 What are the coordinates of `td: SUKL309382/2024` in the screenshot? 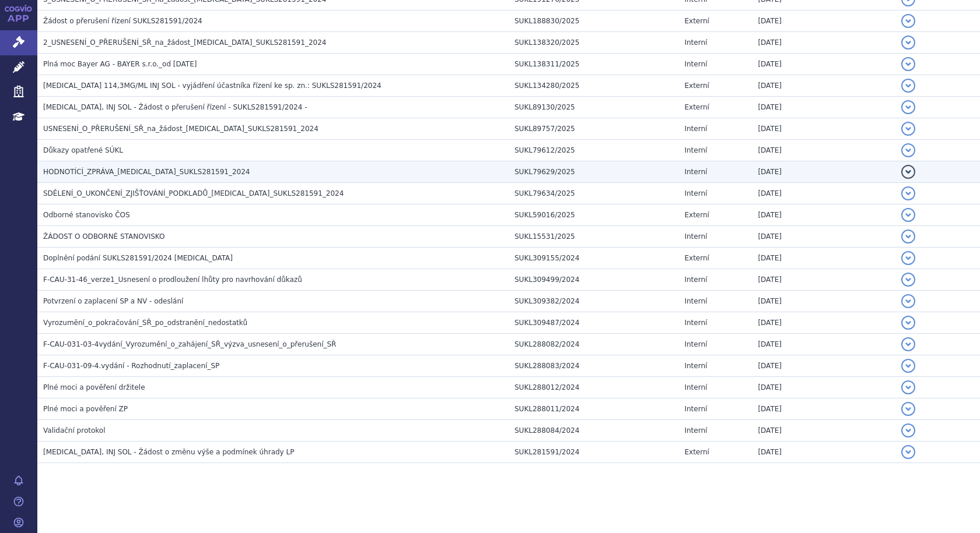 It's located at (593, 301).